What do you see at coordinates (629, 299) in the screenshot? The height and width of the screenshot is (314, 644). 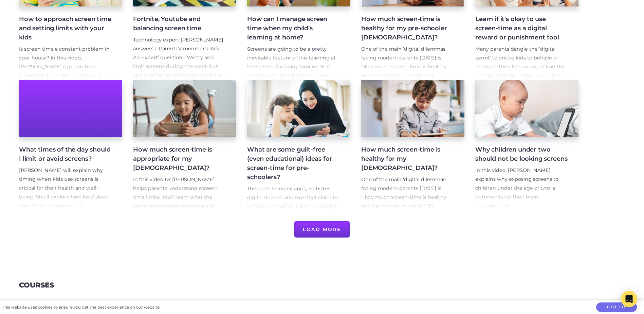 I see `div: Open Intercom Messenger` at bounding box center [629, 299].